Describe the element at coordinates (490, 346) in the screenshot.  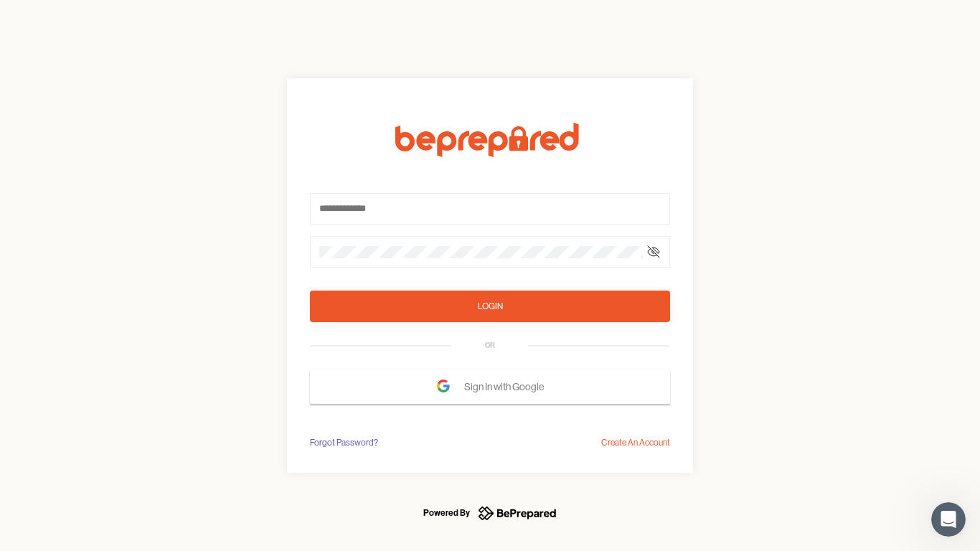
I see `div: OR` at that location.